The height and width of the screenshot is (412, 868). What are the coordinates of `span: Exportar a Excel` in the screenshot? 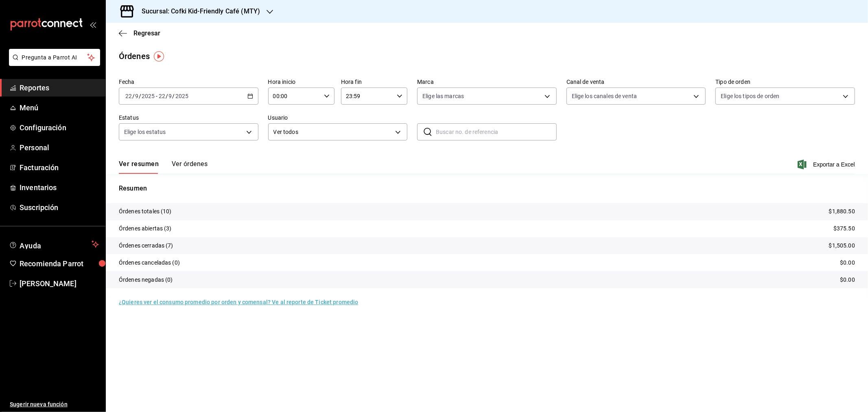 It's located at (826, 164).